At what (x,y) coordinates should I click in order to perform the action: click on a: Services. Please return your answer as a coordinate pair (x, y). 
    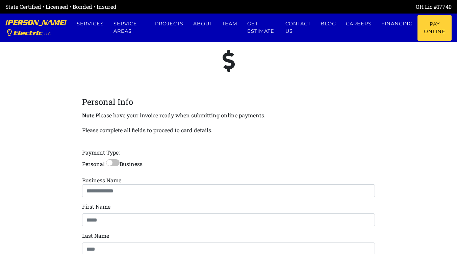
    Looking at the image, I should click on (90, 24).